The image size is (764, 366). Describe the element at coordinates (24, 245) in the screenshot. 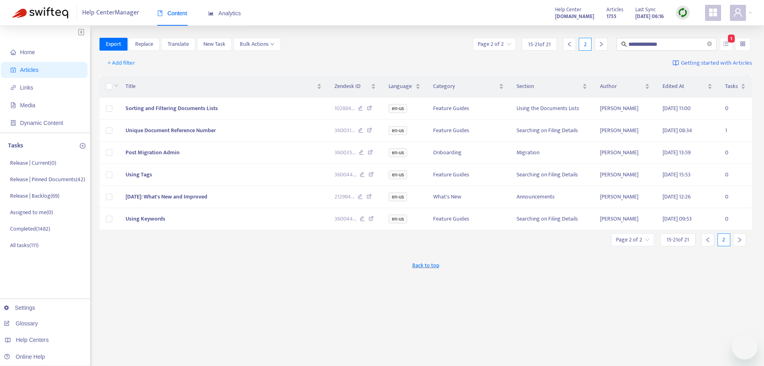

I see `p: All tasks ( 111 )` at that location.